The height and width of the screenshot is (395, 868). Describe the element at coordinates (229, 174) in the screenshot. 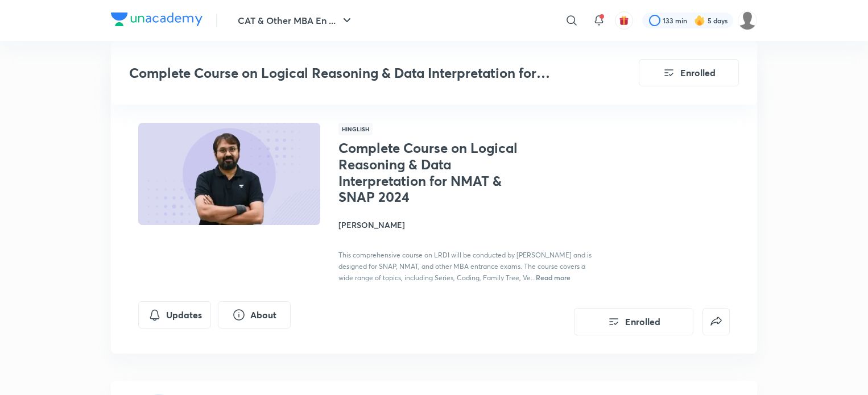

I see `img: Thumbnail` at that location.